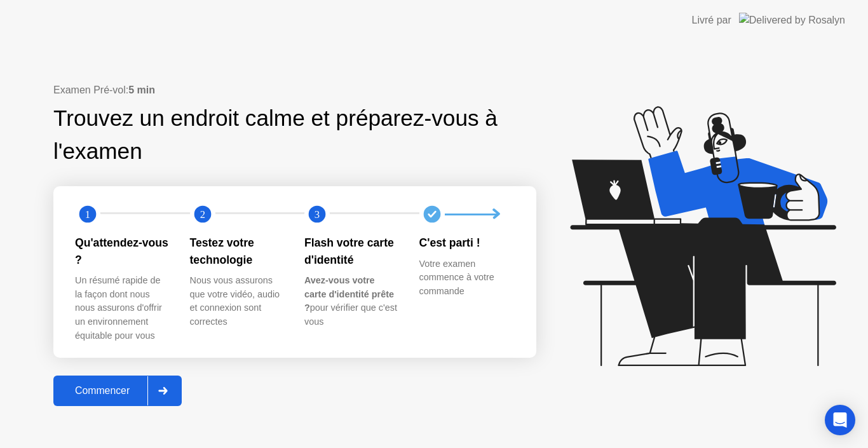 The height and width of the screenshot is (448, 868). Describe the element at coordinates (466, 243) in the screenshot. I see `div: C'est parti !` at that location.